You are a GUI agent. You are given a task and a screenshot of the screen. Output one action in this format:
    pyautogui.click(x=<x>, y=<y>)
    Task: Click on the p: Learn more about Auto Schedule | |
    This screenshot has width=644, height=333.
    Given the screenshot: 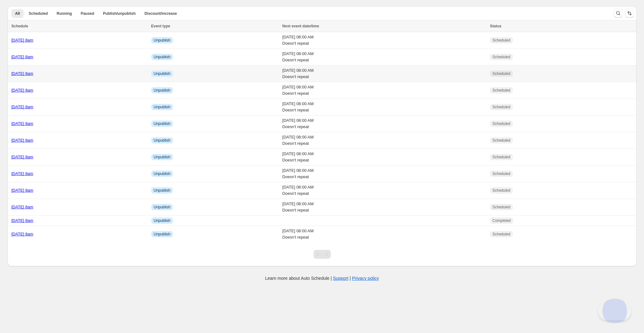 What is the action you would take?
    pyautogui.click(x=322, y=278)
    